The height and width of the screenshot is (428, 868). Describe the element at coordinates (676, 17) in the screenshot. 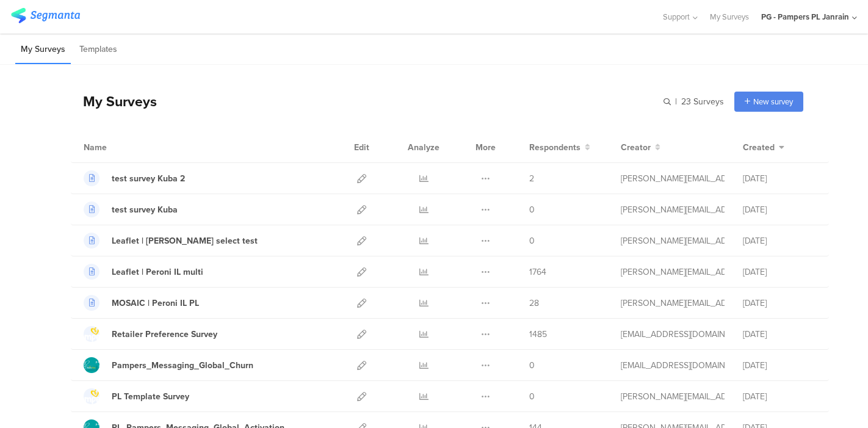

I see `span: Support` at that location.